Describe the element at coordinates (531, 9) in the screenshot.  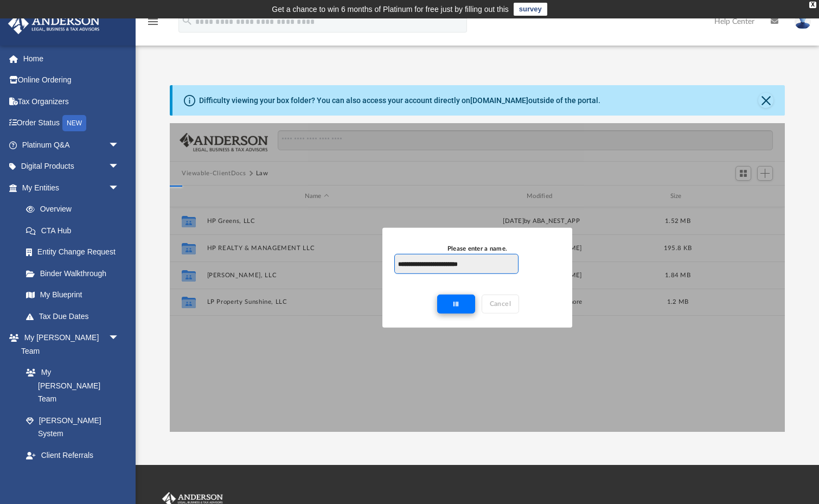
I see `a: survey` at that location.